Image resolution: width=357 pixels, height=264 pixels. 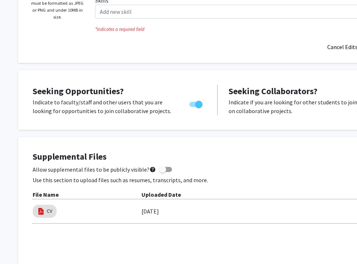 What do you see at coordinates (78, 91) in the screenshot?
I see `span: Seeking Opportunities?` at bounding box center [78, 91].